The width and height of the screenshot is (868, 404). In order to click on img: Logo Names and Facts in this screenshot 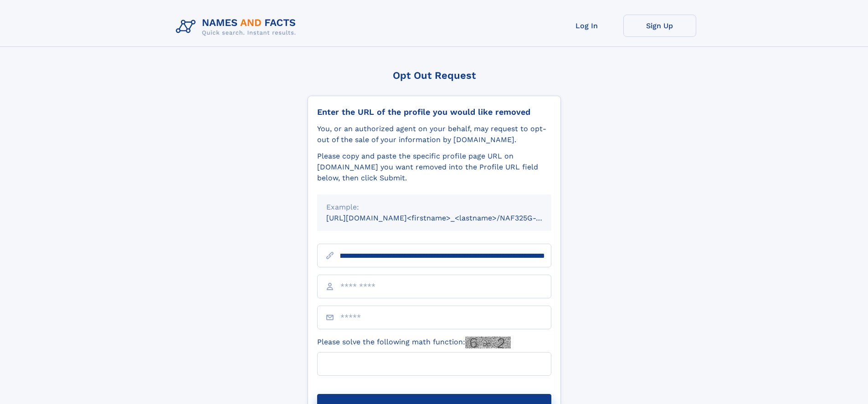, I will do `click(238, 27)`.